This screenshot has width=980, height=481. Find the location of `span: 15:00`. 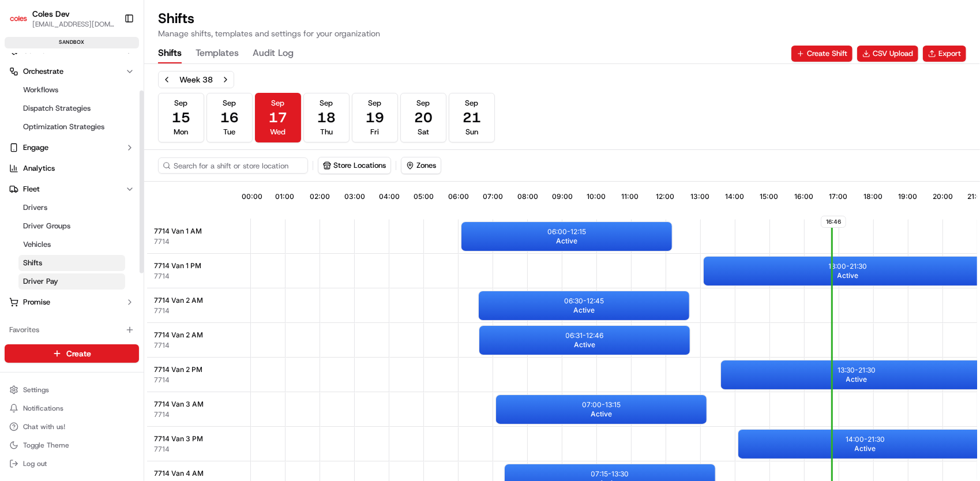

span: 15:00 is located at coordinates (769, 196).